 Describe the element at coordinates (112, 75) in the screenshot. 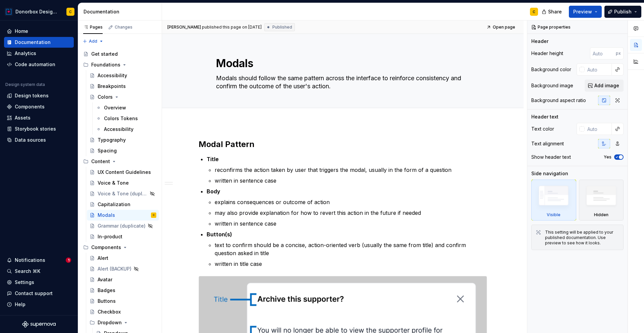

I see `div: Accessibility` at that location.